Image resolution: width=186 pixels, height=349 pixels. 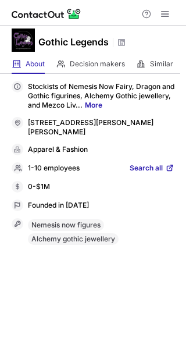 I want to click on span: Decision makers, so click(x=97, y=64).